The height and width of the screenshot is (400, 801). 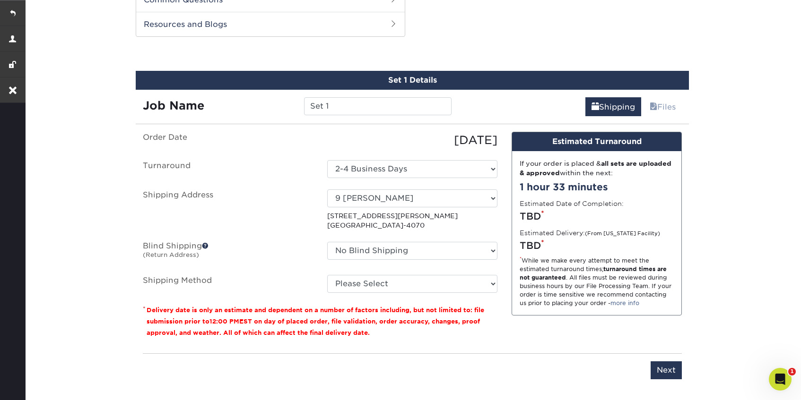 What do you see at coordinates (315, 322) in the screenshot?
I see `small: Delivery date is only an estimate and dependent on a number of factors including, but not limited...` at bounding box center [315, 322].